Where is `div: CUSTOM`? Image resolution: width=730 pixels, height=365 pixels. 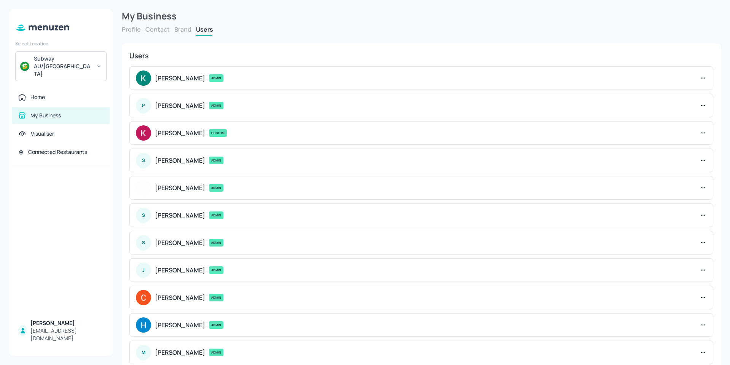 div: CUSTOM is located at coordinates (218, 133).